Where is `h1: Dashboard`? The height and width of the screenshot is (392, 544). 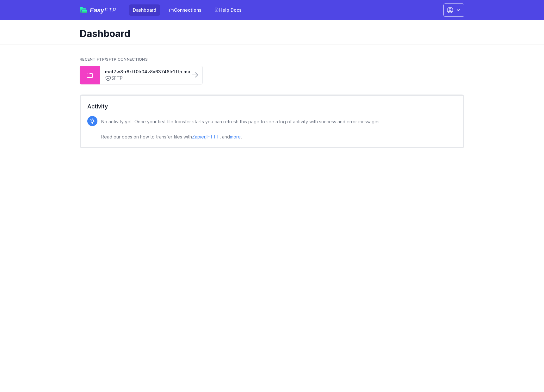 h1: Dashboard is located at coordinates (269, 33).